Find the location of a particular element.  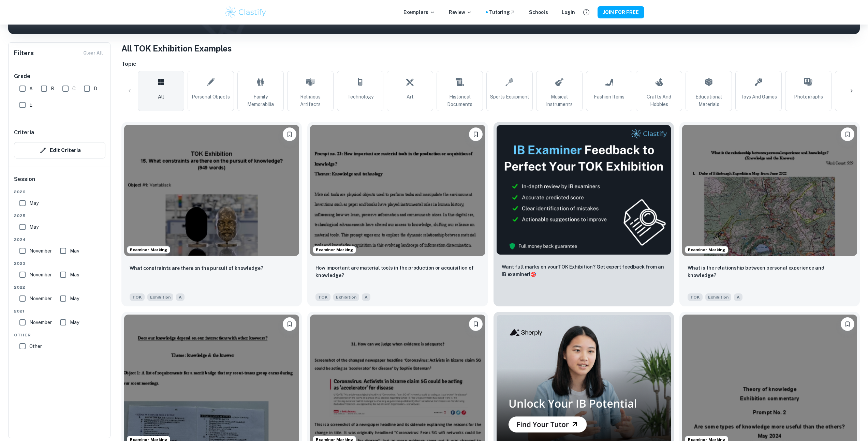

a: Schools is located at coordinates (538, 12).